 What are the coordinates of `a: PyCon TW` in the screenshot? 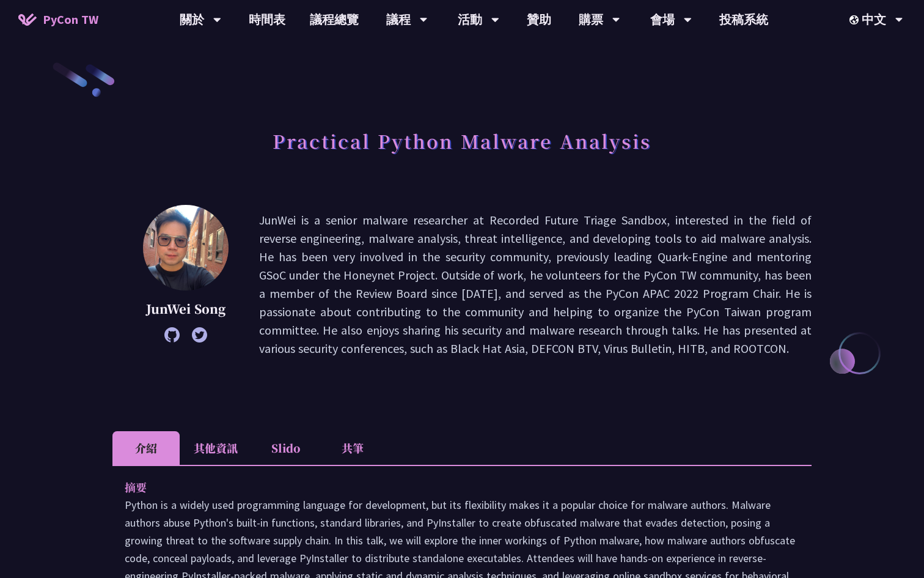 It's located at (58, 19).